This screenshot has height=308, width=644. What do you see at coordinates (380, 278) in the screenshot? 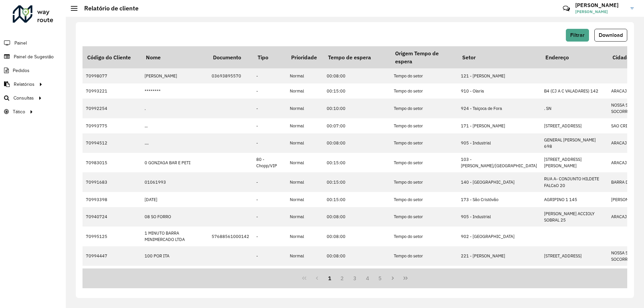
I see `button: 5` at bounding box center [380, 278].